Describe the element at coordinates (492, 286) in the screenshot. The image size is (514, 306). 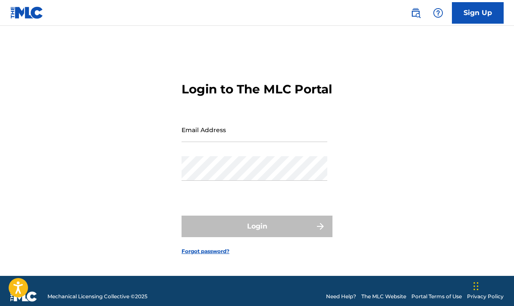
I see `div: Chat Widget` at that location.